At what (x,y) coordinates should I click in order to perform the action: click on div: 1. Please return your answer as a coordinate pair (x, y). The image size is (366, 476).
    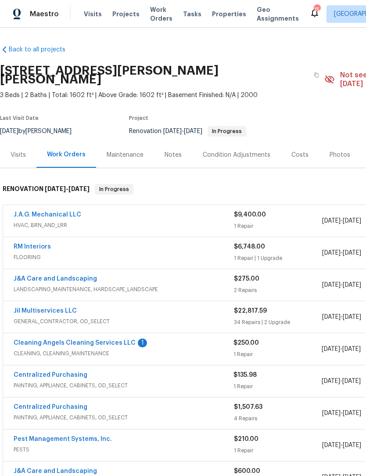
    Looking at the image, I should click on (142, 343).